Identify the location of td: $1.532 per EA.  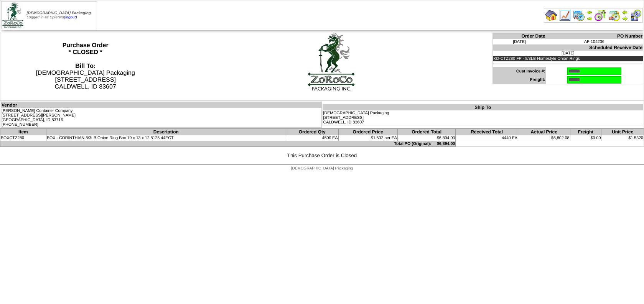
(368, 138).